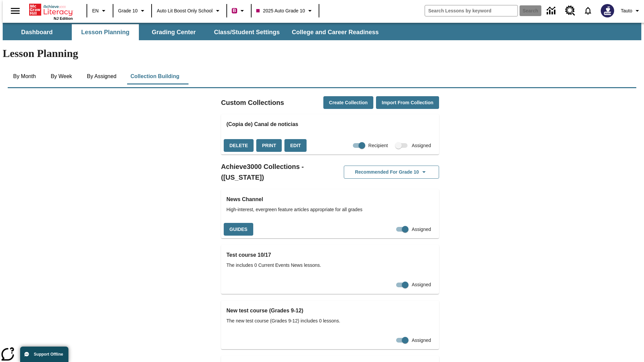 The width and height of the screenshot is (644, 362). I want to click on button: Class/Student Settings, so click(247, 32).